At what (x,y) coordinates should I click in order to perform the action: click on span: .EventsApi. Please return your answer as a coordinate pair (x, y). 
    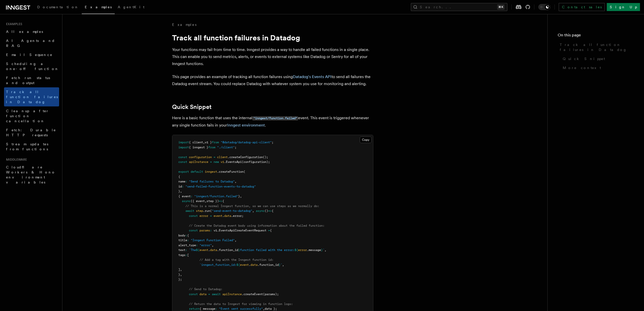
    Looking at the image, I should click on (233, 162).